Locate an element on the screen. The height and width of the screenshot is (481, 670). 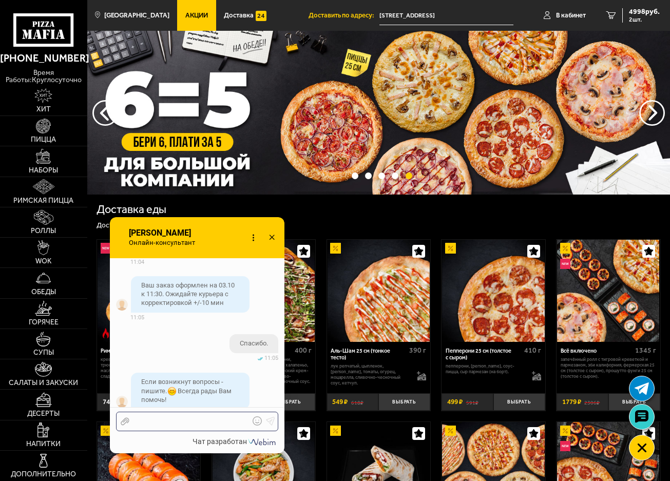
input: Ваш адрес доставки is located at coordinates (446, 15).